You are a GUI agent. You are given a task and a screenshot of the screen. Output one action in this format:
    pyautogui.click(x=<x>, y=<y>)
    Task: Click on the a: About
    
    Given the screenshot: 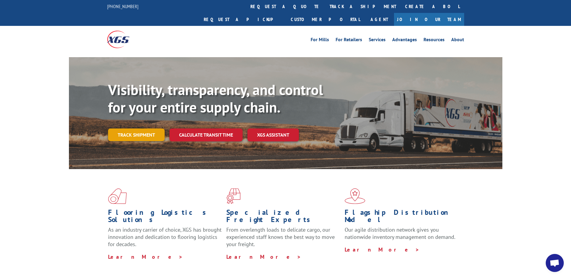 What is the action you would take?
    pyautogui.click(x=458, y=41)
    